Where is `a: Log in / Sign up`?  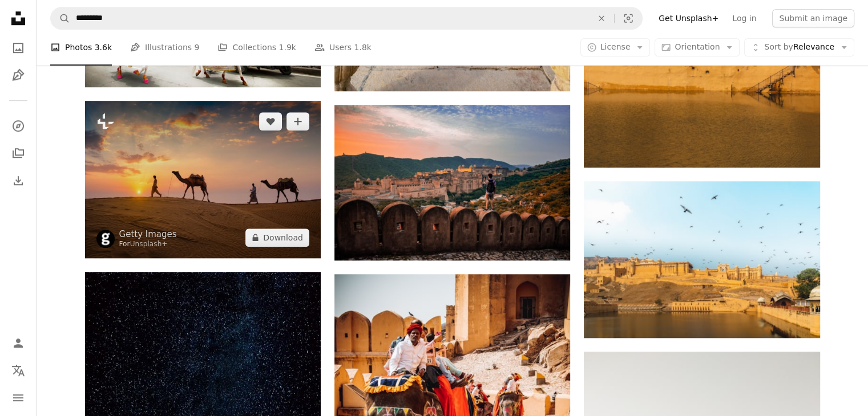
a: Log in / Sign up is located at coordinates (18, 343).